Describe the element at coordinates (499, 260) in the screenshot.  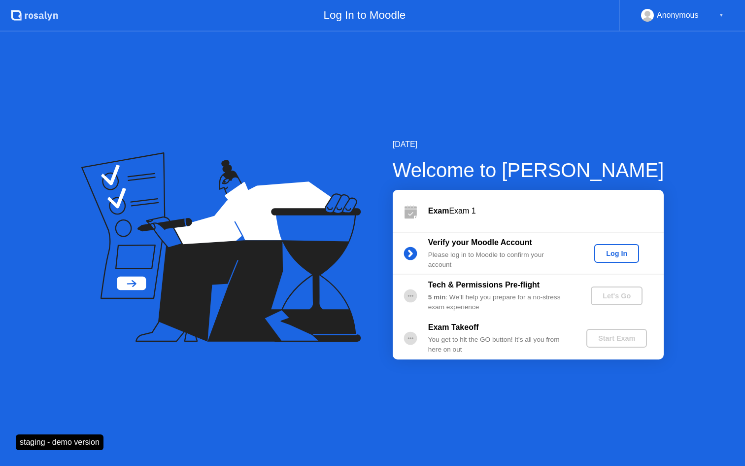
I see `div: Please log in to Moodle to confirm your account` at that location.